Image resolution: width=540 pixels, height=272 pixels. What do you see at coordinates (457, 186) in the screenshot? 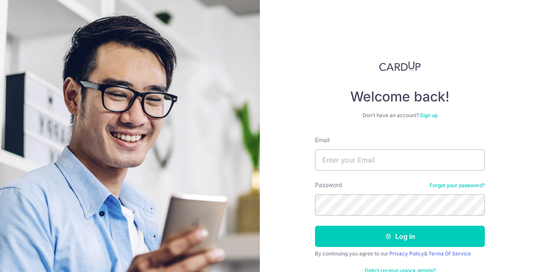
I see `a: Forgot your password?` at bounding box center [457, 186].